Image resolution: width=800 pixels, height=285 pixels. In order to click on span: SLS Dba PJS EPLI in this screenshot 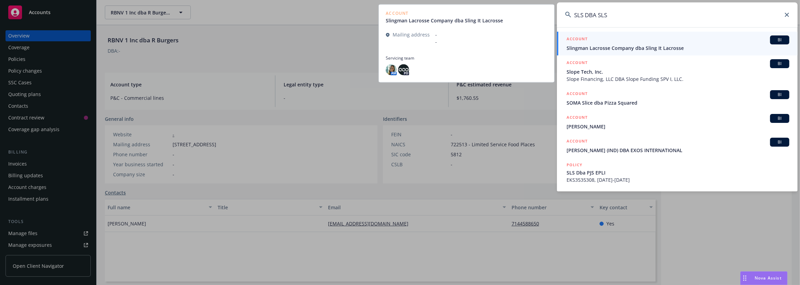, I will do `click(678, 172)`.